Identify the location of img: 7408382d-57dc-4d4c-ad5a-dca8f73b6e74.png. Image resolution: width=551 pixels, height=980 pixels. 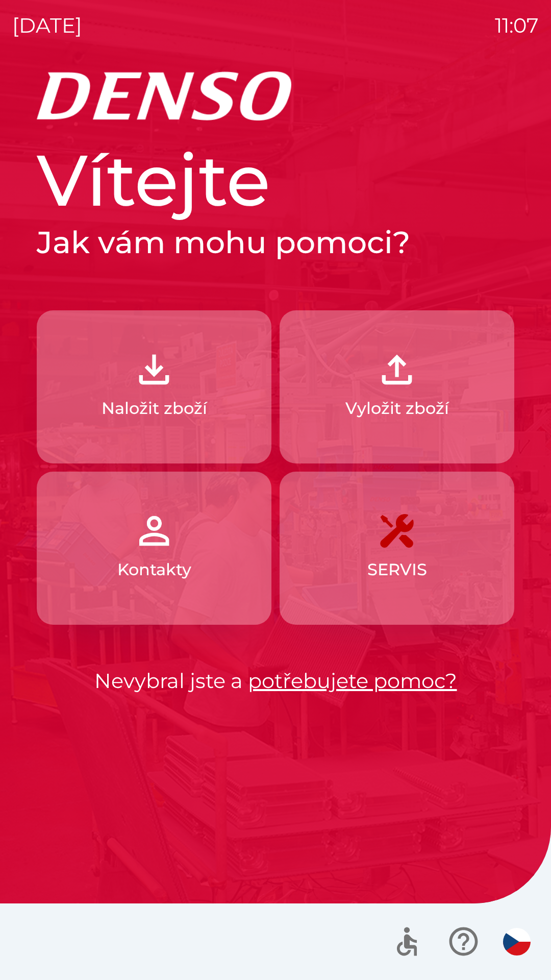
(397, 531).